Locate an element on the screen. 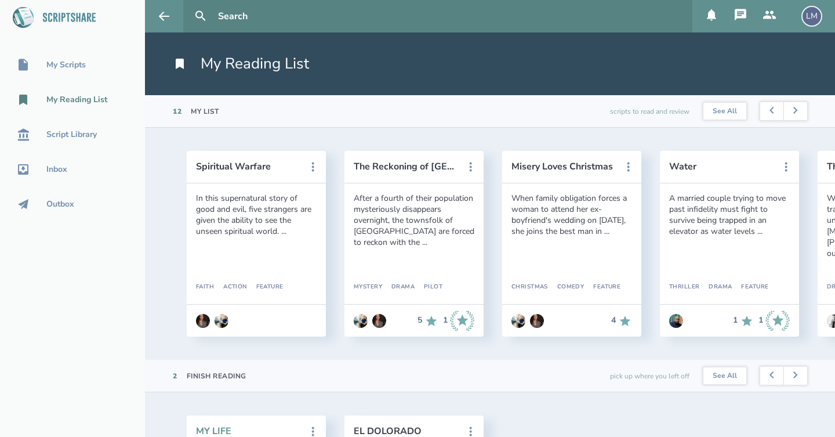  div: 4 is located at coordinates (613, 320).